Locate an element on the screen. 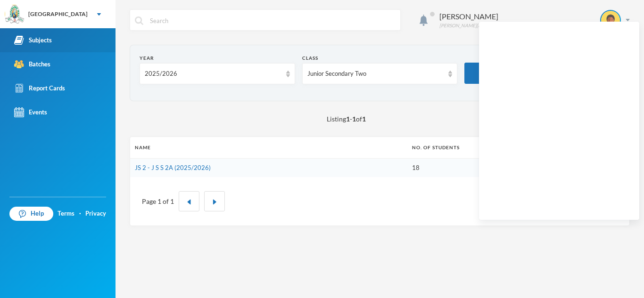  th: No. of students is located at coordinates (500, 148).